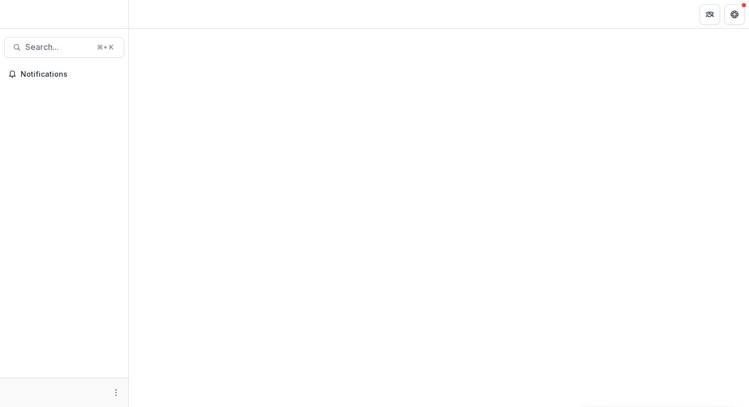 The width and height of the screenshot is (749, 407). What do you see at coordinates (105, 47) in the screenshot?
I see `div: ⌘ + K` at bounding box center [105, 47].